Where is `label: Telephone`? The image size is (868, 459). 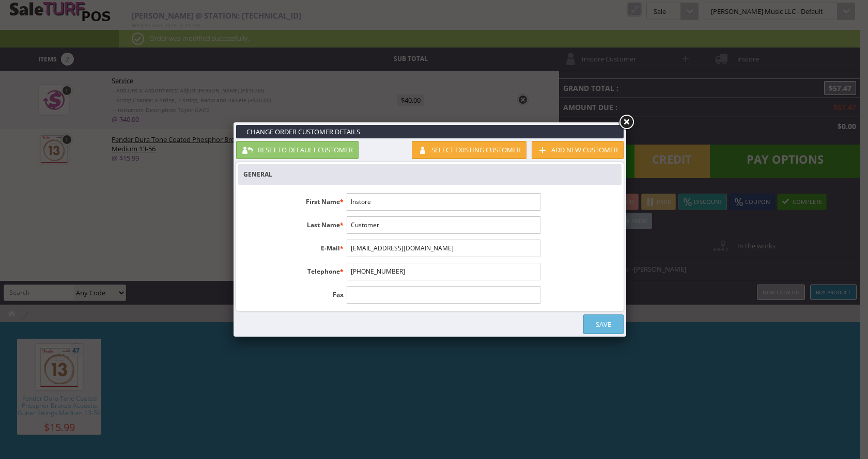 label: Telephone is located at coordinates (294, 270).